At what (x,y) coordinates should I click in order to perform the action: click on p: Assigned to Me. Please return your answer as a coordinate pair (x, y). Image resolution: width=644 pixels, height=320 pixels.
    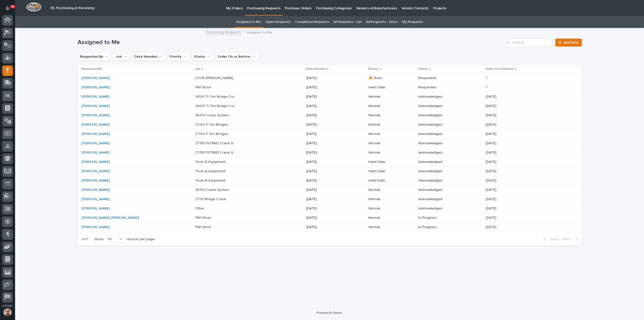
    Looking at the image, I should click on (259, 32).